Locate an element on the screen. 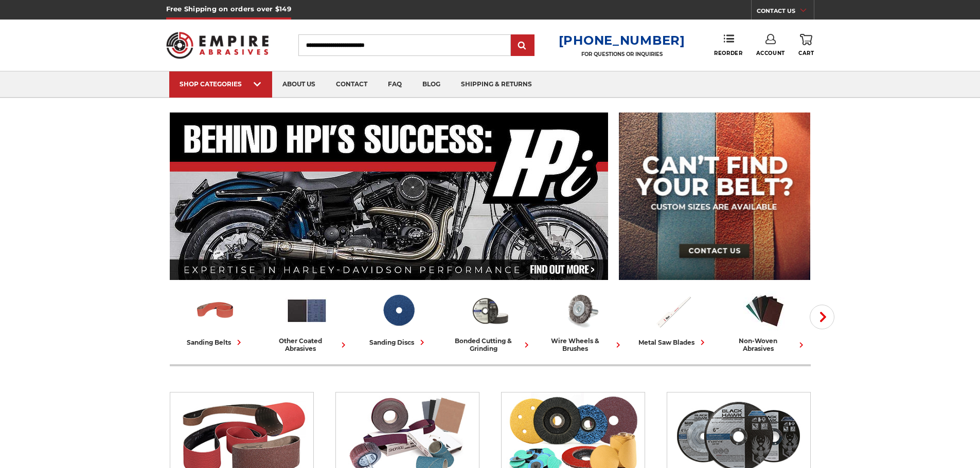 The height and width of the screenshot is (468, 980). img: Banner for an interview featuring Horsepower Inc who makes Harley performance upgrades featured o... is located at coordinates (389, 196).